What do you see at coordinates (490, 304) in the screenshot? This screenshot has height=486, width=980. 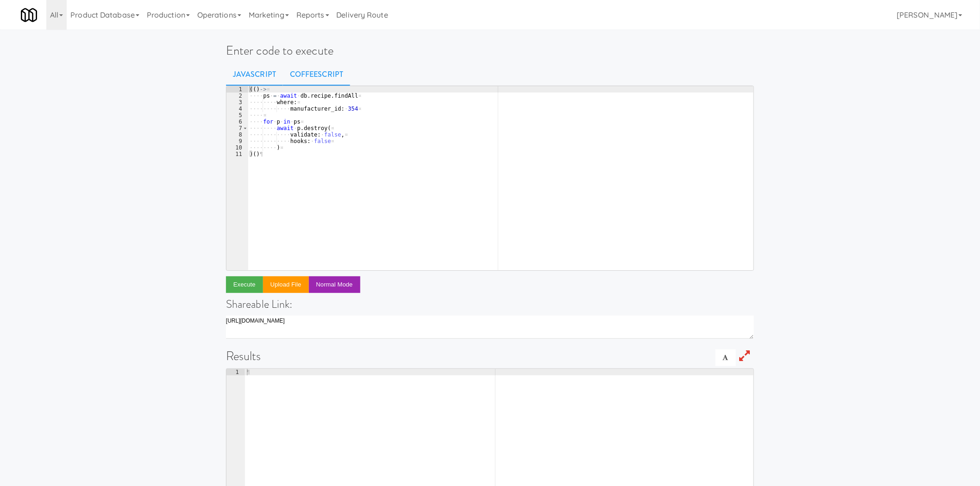 I see `h4: Shareable Link:` at bounding box center [490, 304].